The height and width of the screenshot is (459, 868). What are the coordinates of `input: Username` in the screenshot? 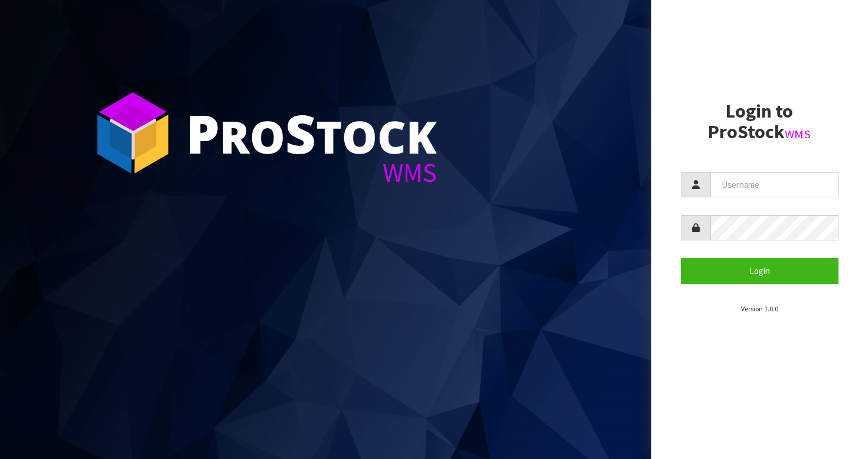 It's located at (775, 185).